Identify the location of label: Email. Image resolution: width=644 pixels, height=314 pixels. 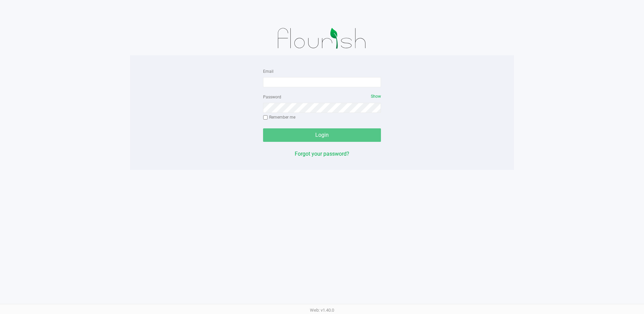
(268, 72).